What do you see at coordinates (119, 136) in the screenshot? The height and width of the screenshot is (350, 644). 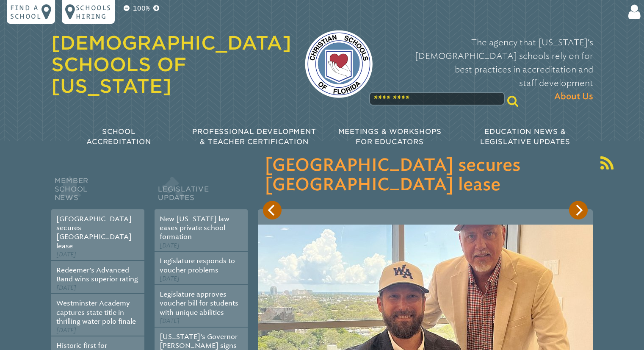 I see `span: School Accreditation` at bounding box center [119, 136].